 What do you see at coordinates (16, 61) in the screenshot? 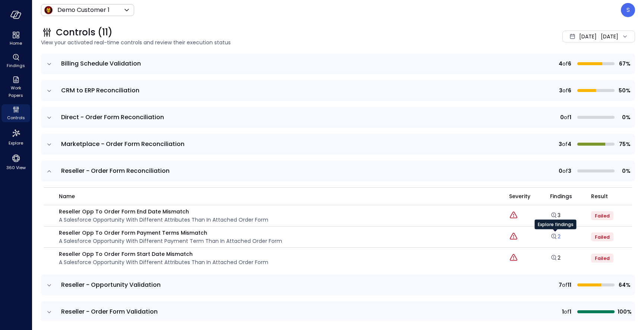
I see `div: Findings` at bounding box center [16, 61].